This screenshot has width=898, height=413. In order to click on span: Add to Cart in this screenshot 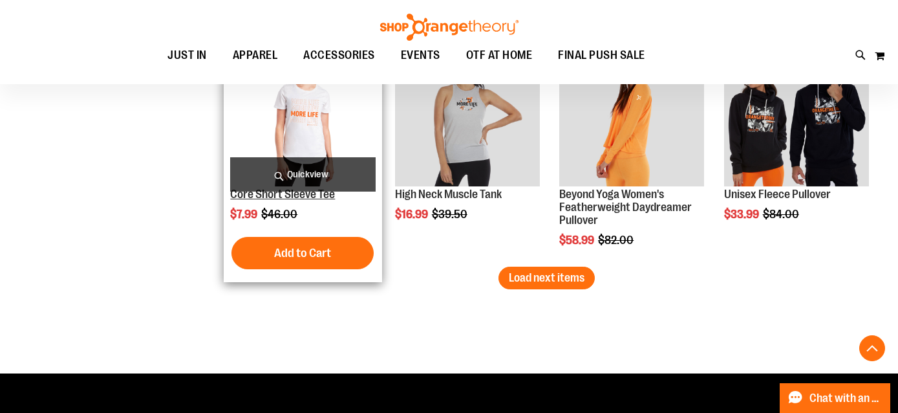, I will do `click(303, 253)`.